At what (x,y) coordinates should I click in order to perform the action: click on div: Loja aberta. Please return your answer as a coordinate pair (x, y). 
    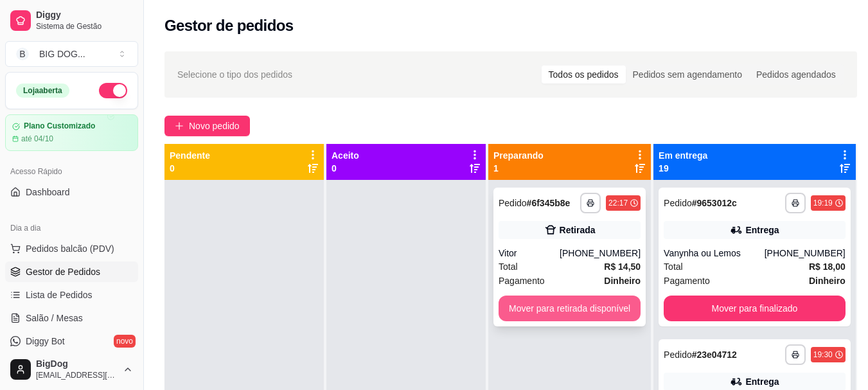
    Looking at the image, I should click on (42, 91).